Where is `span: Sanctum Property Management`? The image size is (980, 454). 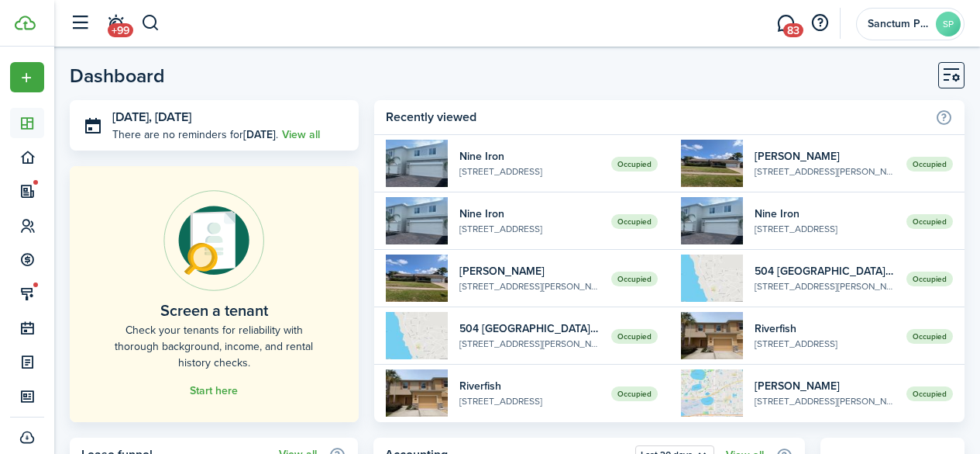 span: Sanctum Property Management is located at coordinates (899, 24).